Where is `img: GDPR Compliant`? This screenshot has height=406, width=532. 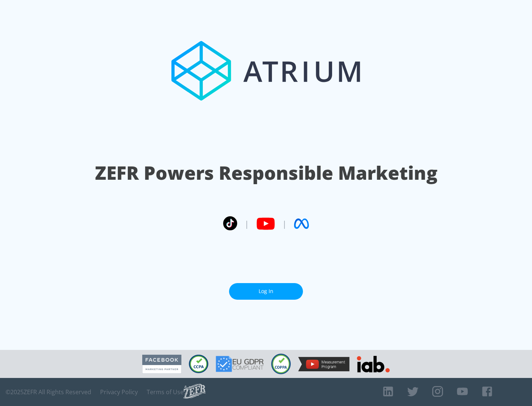
img: GDPR Compliant is located at coordinates (240, 364).